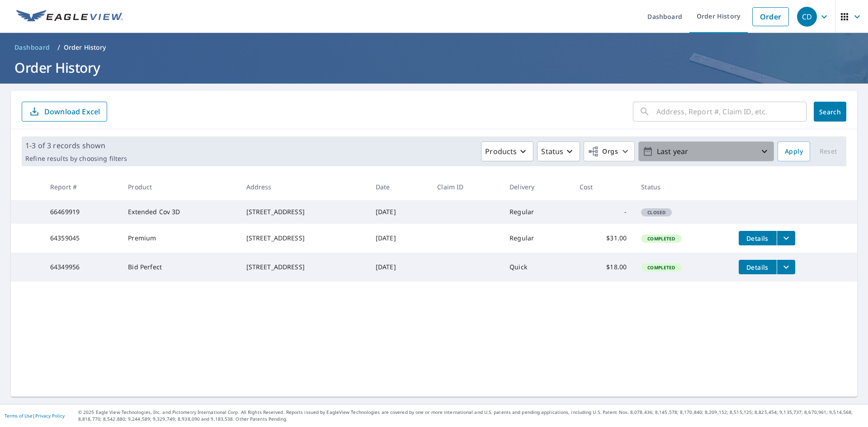 The height and width of the screenshot is (427, 868). I want to click on button: Apply, so click(794, 151).